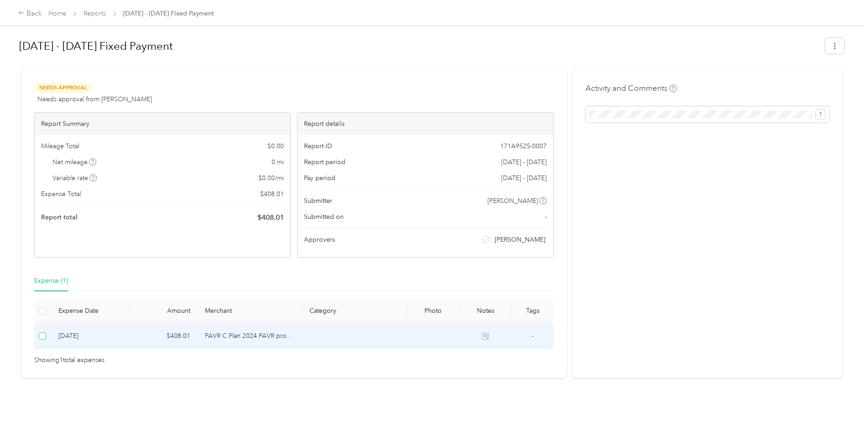 This screenshot has width=868, height=435. What do you see at coordinates (163, 312) in the screenshot?
I see `th: Amount` at bounding box center [163, 312].